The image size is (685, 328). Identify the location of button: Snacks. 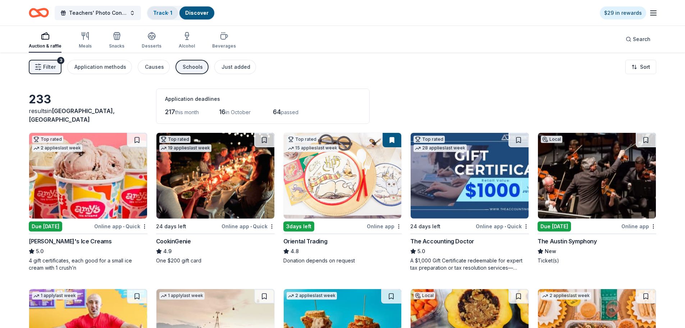
(117, 41).